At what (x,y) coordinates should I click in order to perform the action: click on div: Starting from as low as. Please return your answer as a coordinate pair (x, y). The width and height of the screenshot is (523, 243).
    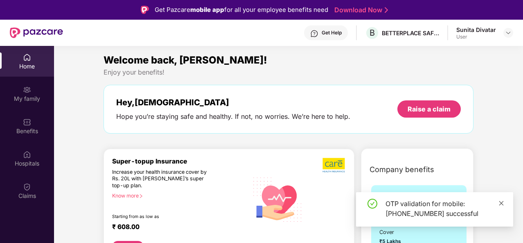
    Looking at the image, I should click on (163, 216).